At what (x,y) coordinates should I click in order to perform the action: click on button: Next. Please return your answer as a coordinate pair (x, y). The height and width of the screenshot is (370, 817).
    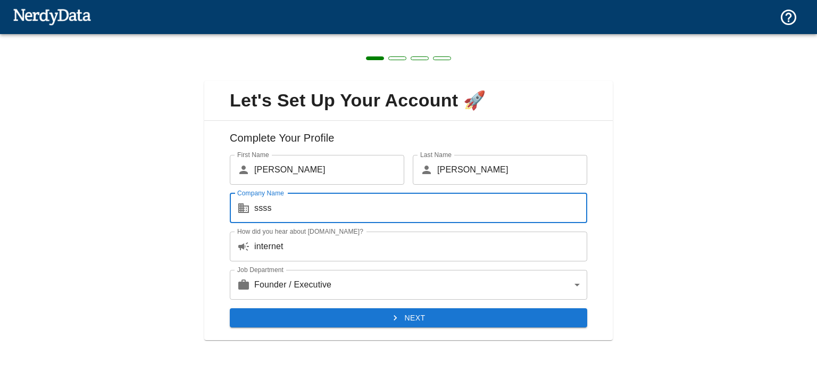
    Looking at the image, I should click on (409, 318).